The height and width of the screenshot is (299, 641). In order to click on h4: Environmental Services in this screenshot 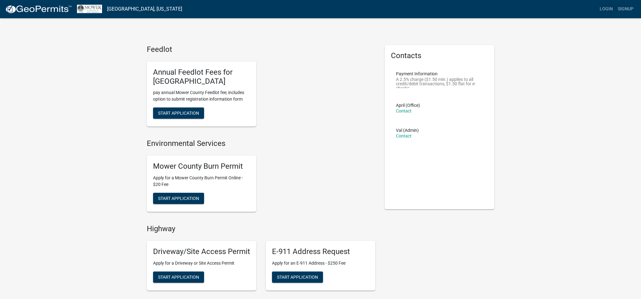, I will do `click(261, 144)`.